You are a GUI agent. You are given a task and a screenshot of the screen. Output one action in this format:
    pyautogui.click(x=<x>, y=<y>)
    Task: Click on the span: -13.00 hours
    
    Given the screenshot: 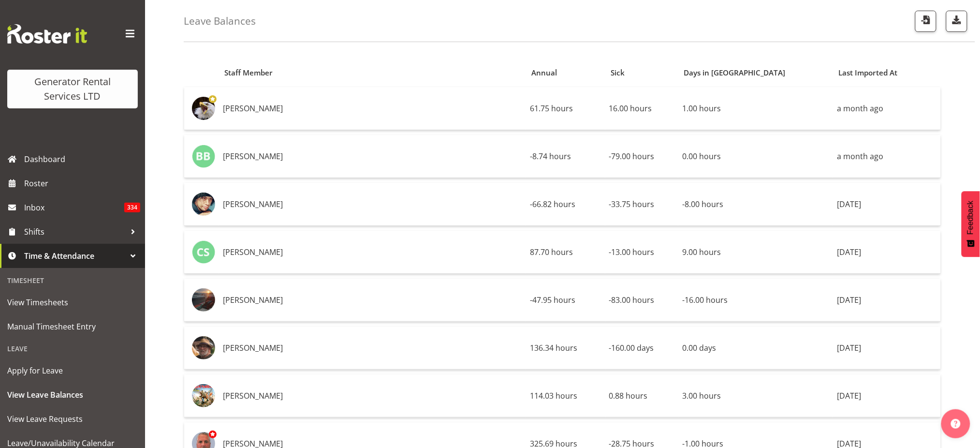 What is the action you would take?
    pyautogui.click(x=632, y=252)
    